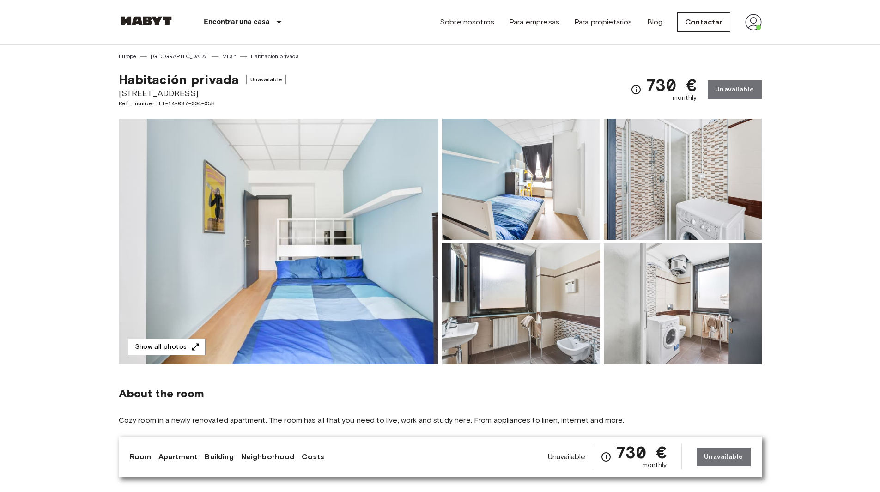 The width and height of the screenshot is (880, 492). I want to click on a: Blog, so click(655, 22).